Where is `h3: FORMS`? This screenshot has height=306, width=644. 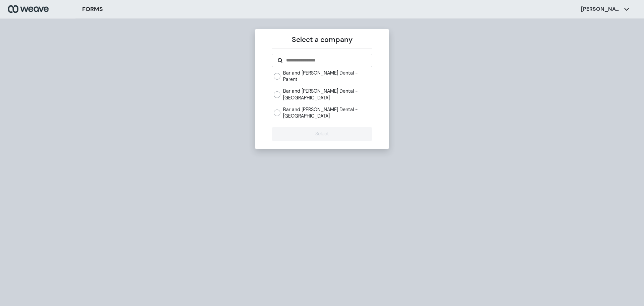 h3: FORMS is located at coordinates (92, 9).